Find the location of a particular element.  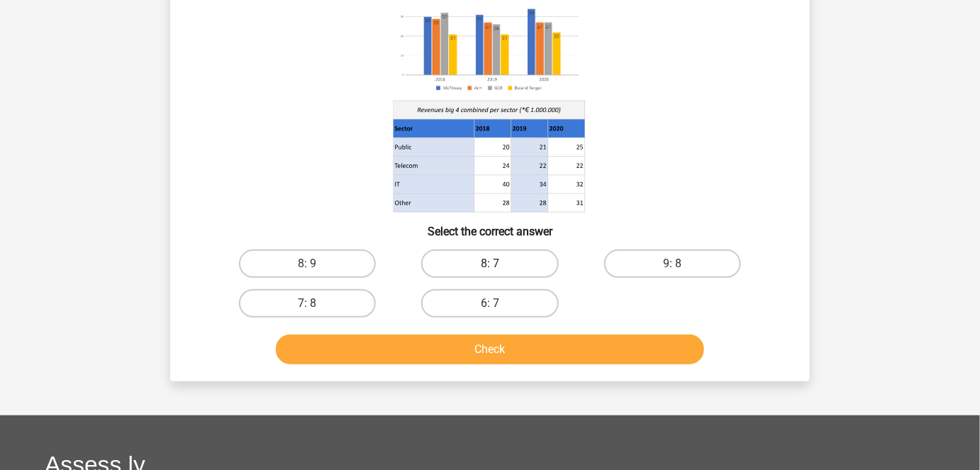

label: 7: 8 is located at coordinates (307, 303).